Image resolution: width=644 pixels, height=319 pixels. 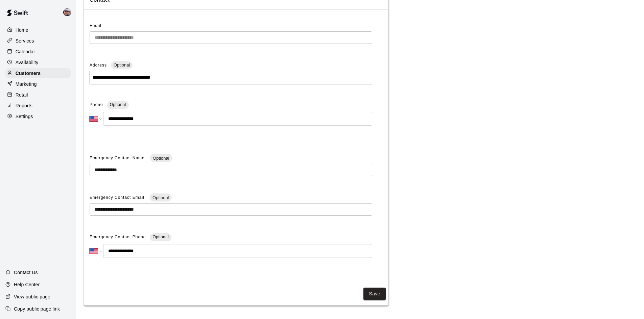 What do you see at coordinates (38, 117) in the screenshot?
I see `div: Settings` at bounding box center [38, 117].